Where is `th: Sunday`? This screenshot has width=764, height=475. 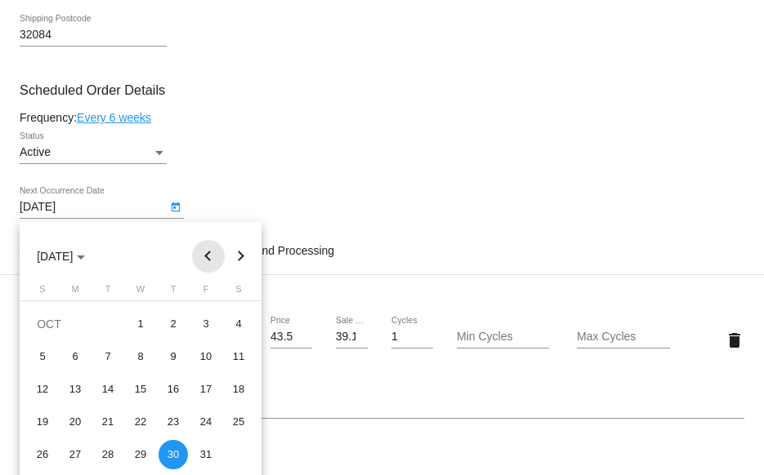 th: Sunday is located at coordinates (42, 292).